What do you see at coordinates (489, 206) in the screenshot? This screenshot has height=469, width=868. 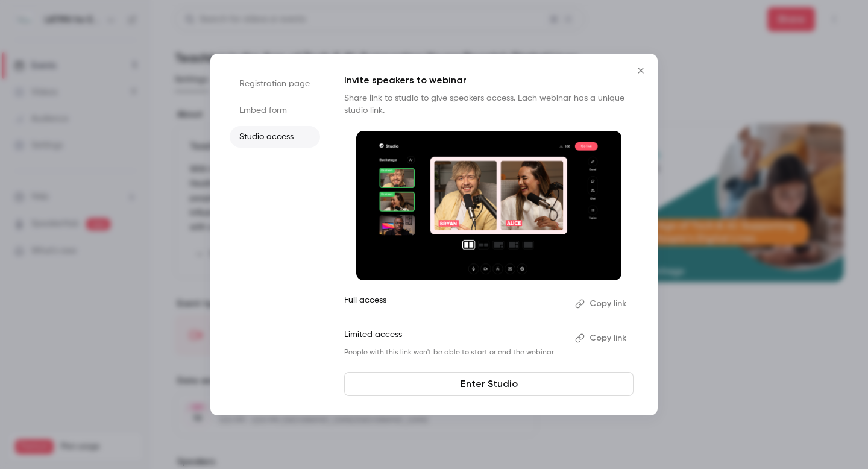 I see `img: Invite speakers to webinar` at bounding box center [489, 206].